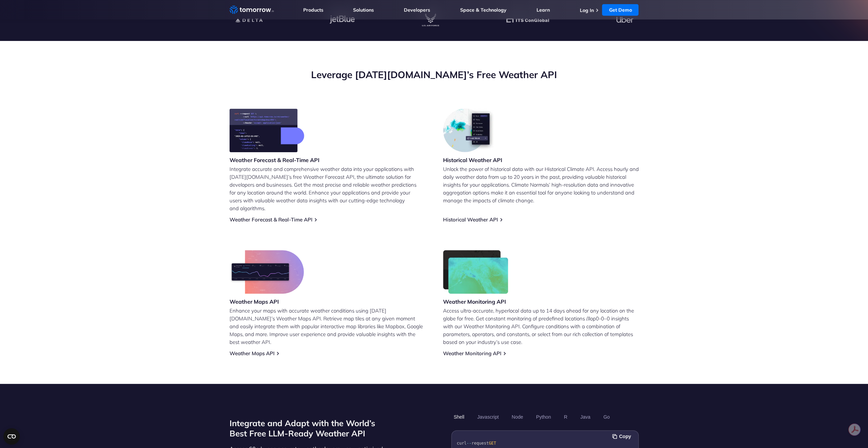  What do you see at coordinates (606, 417) in the screenshot?
I see `button: Go` at bounding box center [606, 417].